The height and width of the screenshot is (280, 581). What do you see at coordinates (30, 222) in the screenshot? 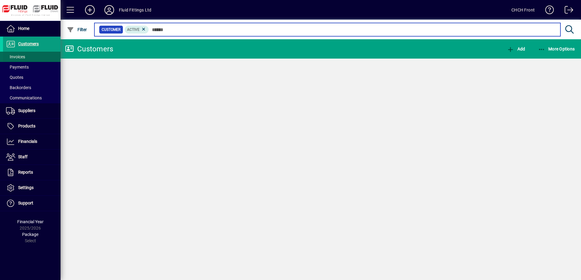
I see `span: Financial Year` at bounding box center [30, 222].